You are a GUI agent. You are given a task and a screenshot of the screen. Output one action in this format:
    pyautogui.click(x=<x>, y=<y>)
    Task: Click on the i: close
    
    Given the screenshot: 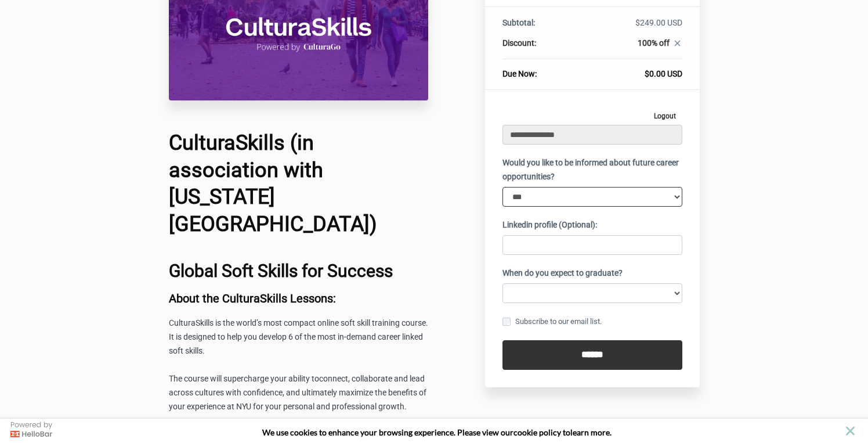 What is the action you would take?
    pyautogui.click(x=677, y=43)
    